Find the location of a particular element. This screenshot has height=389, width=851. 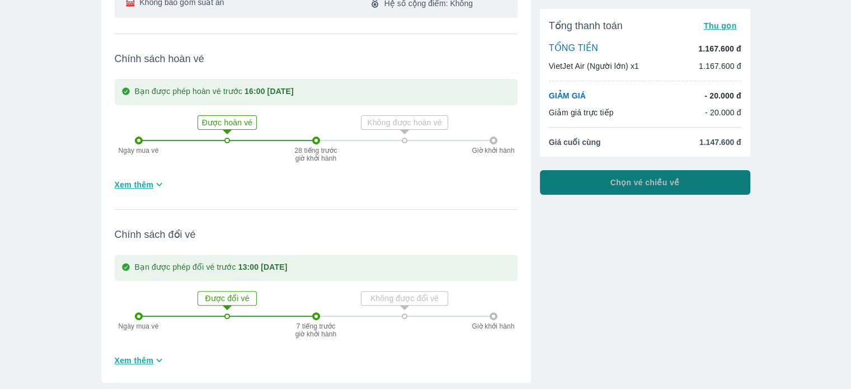

button: Thu gọn is located at coordinates (720, 26).